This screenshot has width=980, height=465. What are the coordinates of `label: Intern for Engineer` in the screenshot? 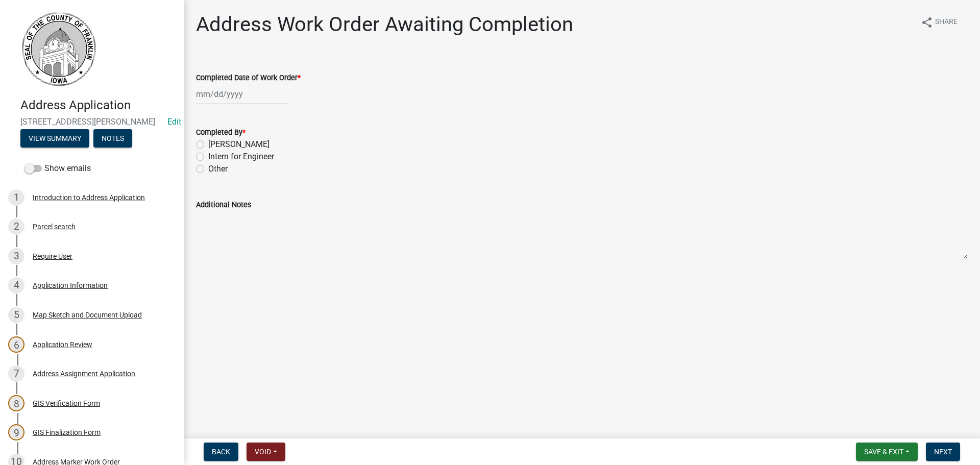 It's located at (241, 157).